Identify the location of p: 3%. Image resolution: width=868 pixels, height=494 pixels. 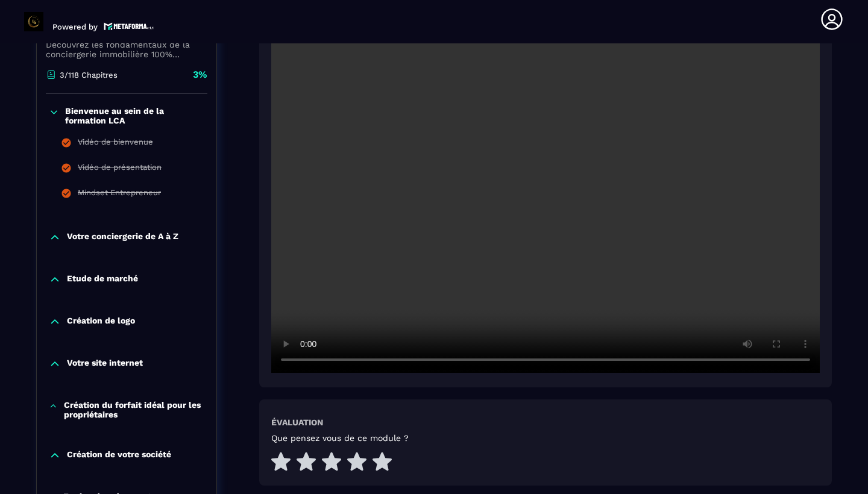
(200, 75).